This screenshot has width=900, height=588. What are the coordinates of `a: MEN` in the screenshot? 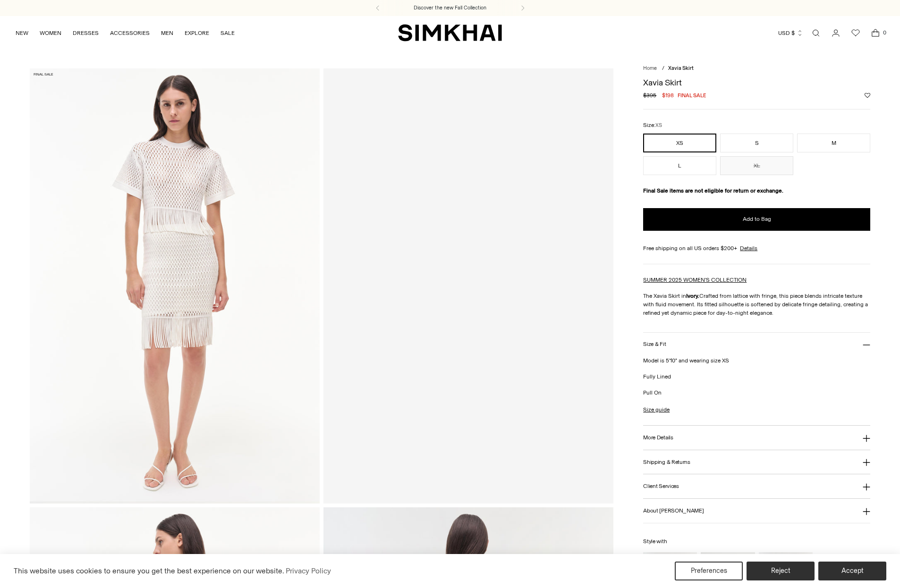 It's located at (167, 33).